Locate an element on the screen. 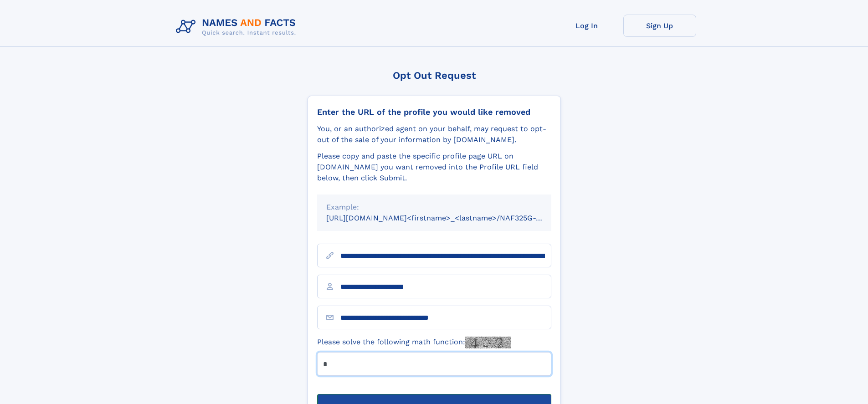 This screenshot has width=868, height=404. a: Log In is located at coordinates (587, 26).